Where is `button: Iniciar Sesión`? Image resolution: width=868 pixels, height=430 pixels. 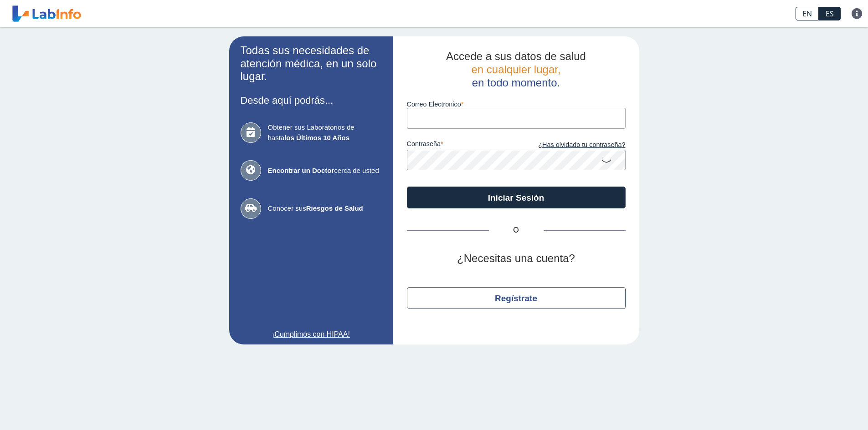 button: Iniciar Sesión is located at coordinates (516, 197).